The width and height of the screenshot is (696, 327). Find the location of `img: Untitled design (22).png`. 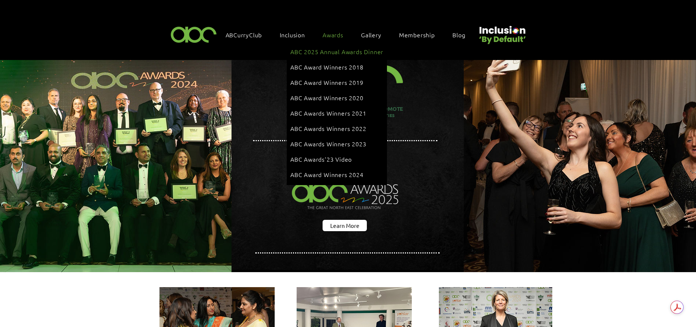

img: Untitled design (22).png is located at coordinates (502, 32).